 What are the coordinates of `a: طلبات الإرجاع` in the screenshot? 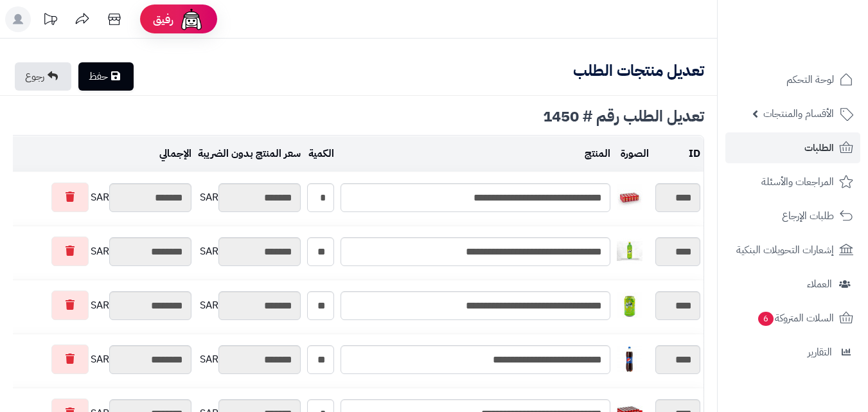 It's located at (793, 216).